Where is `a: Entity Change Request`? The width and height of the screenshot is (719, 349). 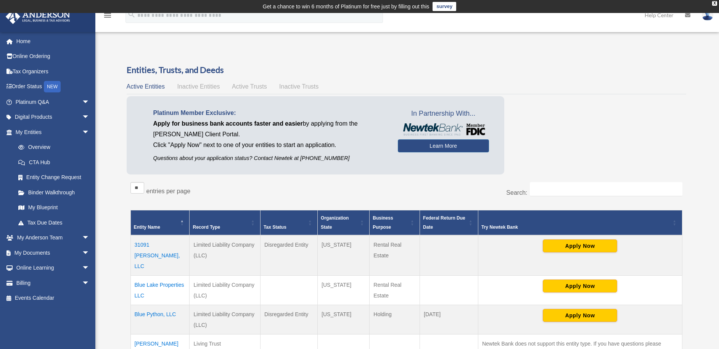 a: Entity Change Request is located at coordinates (54, 177).